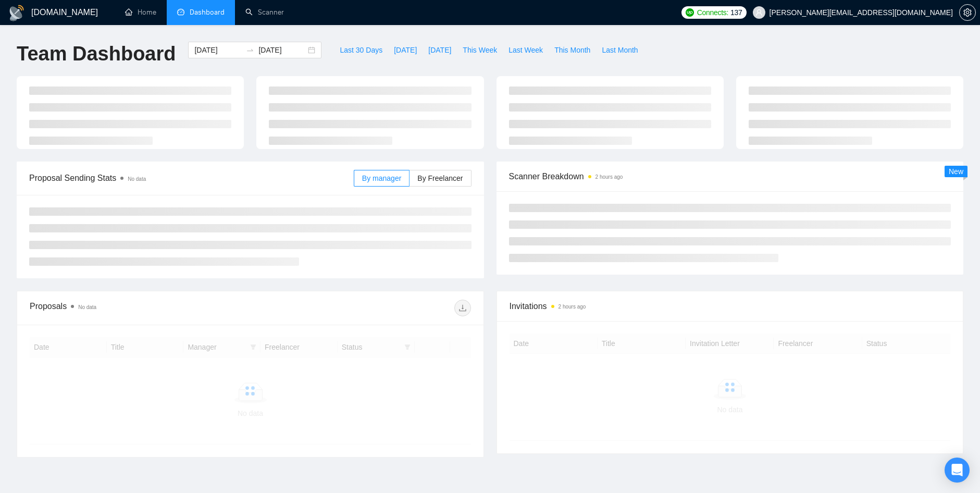 This screenshot has width=980, height=493. What do you see at coordinates (690, 13) in the screenshot?
I see `img: upwork-logo.png` at bounding box center [690, 13].